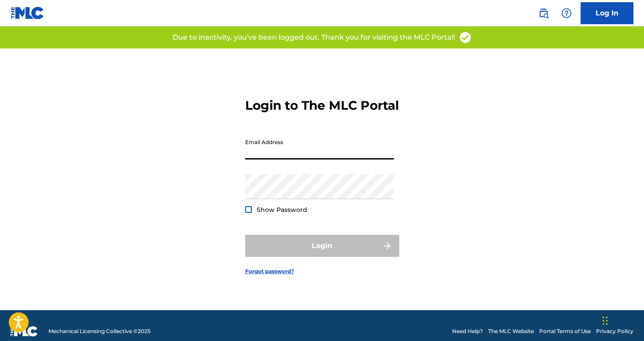 This screenshot has width=644, height=341. I want to click on a: Privacy Policy, so click(614, 331).